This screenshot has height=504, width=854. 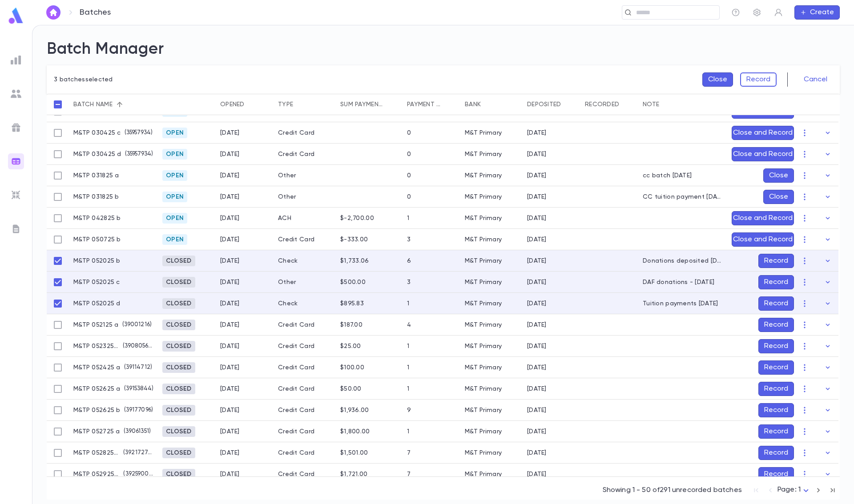 I want to click on div: 5/21/2025, so click(x=537, y=325).